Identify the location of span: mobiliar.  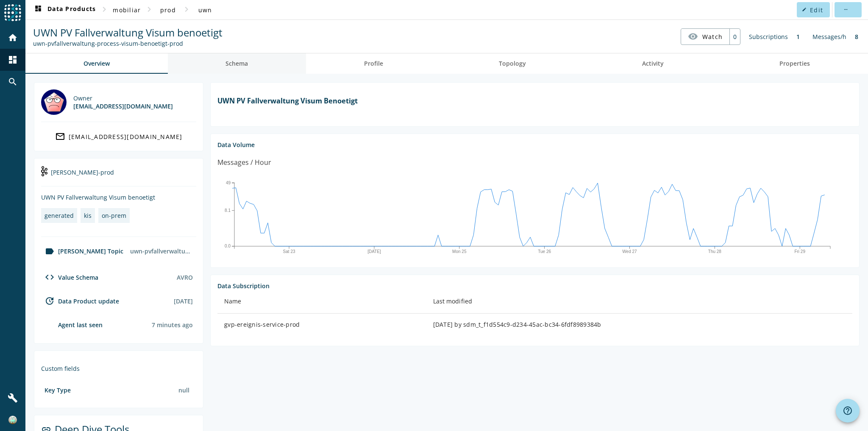
(127, 10).